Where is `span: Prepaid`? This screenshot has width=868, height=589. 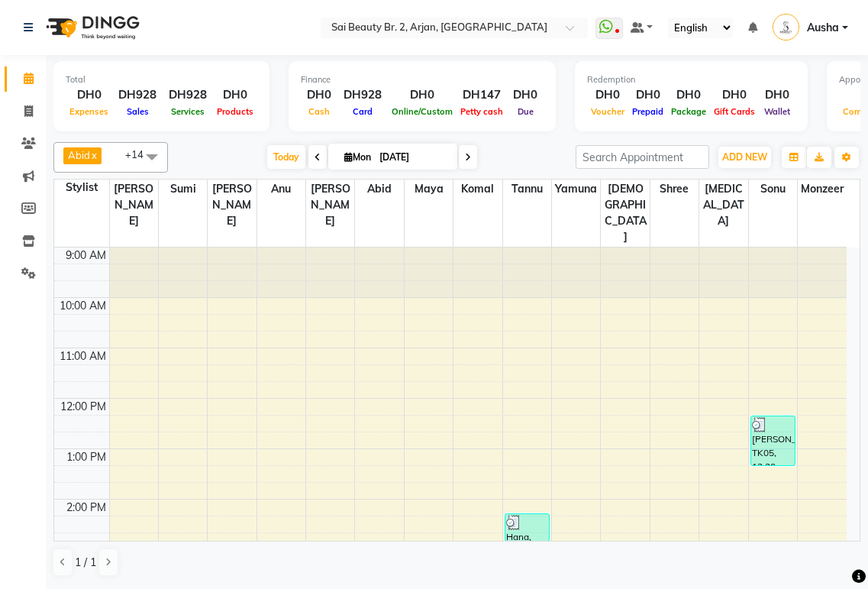 span: Prepaid is located at coordinates (647, 111).